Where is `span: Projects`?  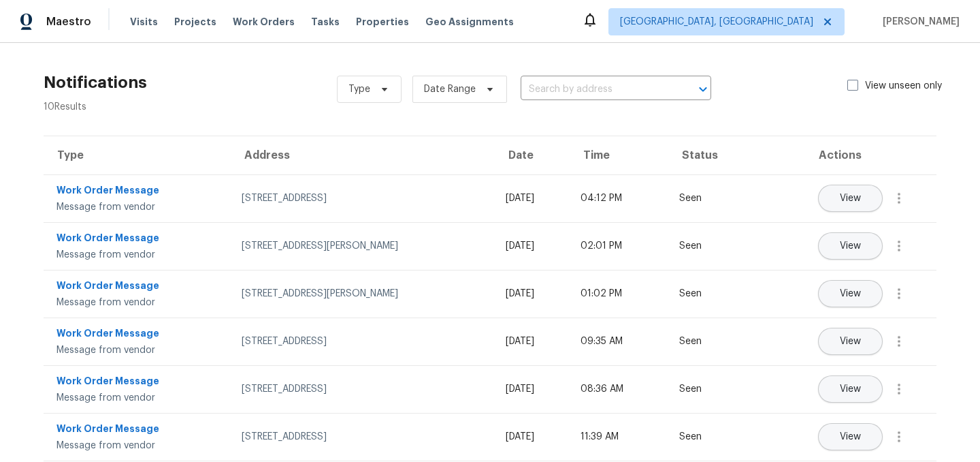 span: Projects is located at coordinates (195, 22).